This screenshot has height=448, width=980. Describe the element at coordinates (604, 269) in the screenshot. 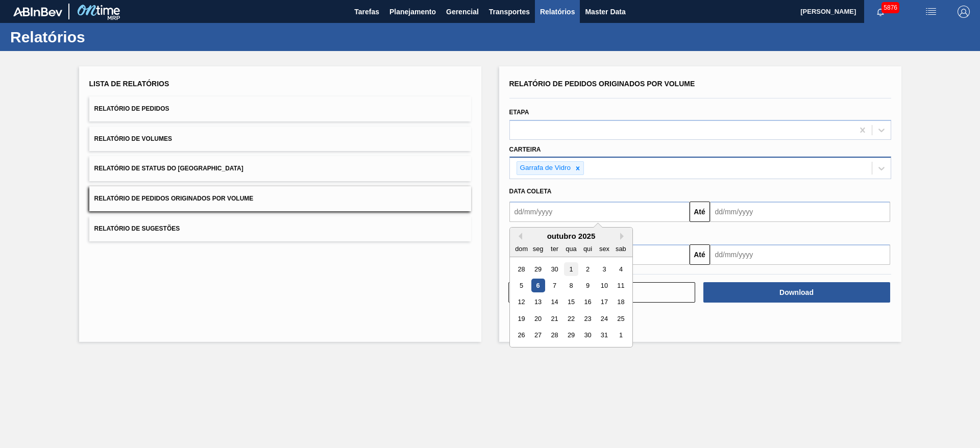

I see `div: Choose sexta-feira, 3 de outubro de 2025` at that location.